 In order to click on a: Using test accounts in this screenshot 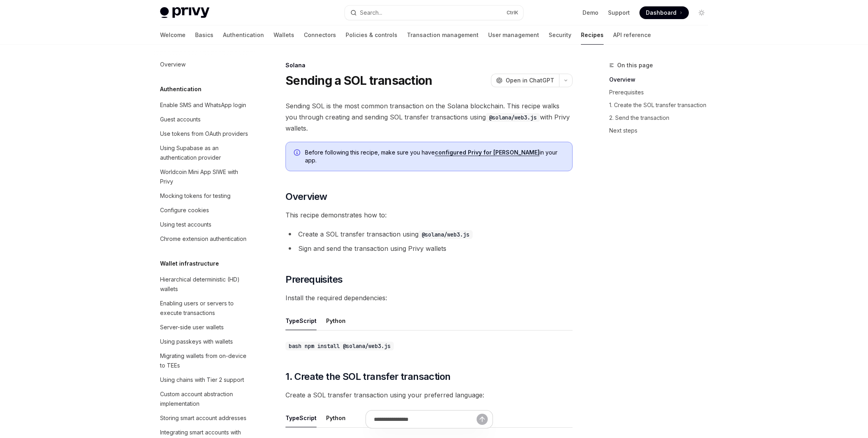, I will do `click(205, 225)`.